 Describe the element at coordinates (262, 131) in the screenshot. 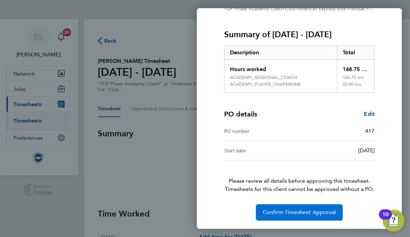

I see `div: PO number` at that location.